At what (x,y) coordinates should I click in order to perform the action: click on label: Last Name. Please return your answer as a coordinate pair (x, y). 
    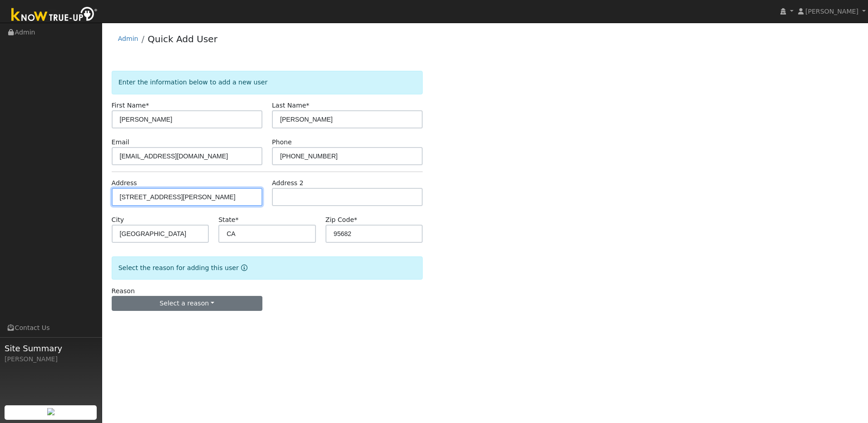
    Looking at the image, I should click on (290, 105).